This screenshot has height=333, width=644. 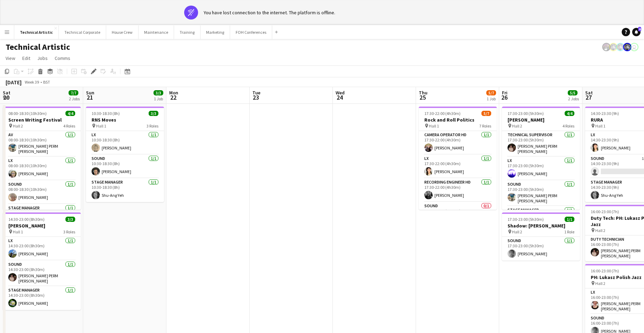 What do you see at coordinates (37, 47) in the screenshot?
I see `h1: Technical Artistic` at bounding box center [37, 47].